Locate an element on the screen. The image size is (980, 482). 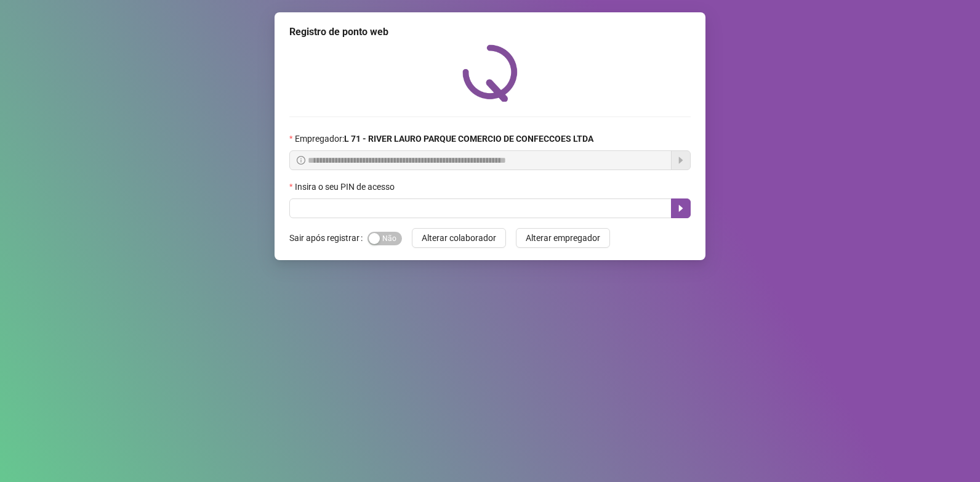
label: Sair após registrar is located at coordinates (328, 238).